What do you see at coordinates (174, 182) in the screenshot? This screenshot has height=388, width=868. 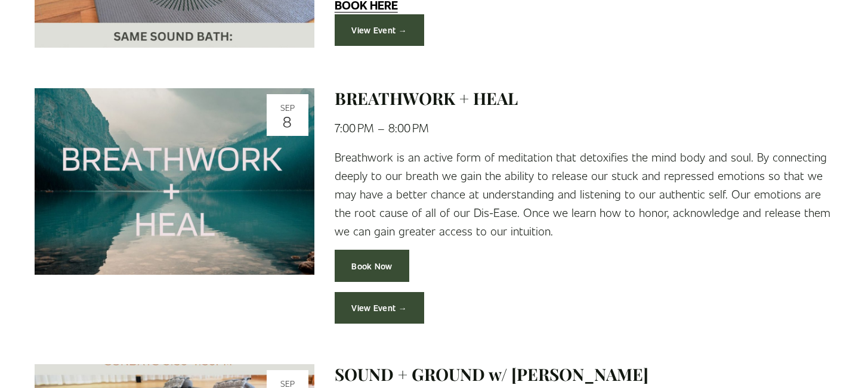 I see `img: BREATHWORK + HEAL` at bounding box center [174, 182].